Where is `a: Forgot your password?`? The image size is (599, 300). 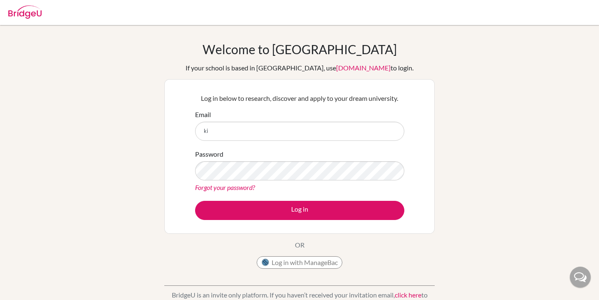
a: Forgot your password? is located at coordinates (225, 187).